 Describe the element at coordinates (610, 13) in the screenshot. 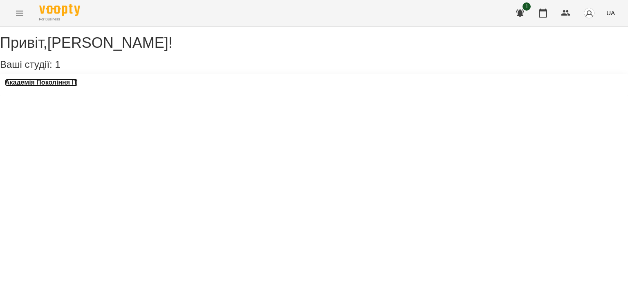

I see `span: UA` at that location.